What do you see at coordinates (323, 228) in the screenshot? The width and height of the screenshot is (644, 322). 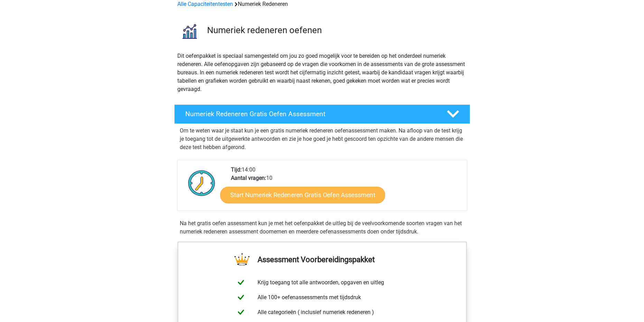 I see `div: Na het gratis oefen assessment kun je met het oefenpakket de uitleg bij de veelvoorkomende soorte...` at bounding box center [323, 228].